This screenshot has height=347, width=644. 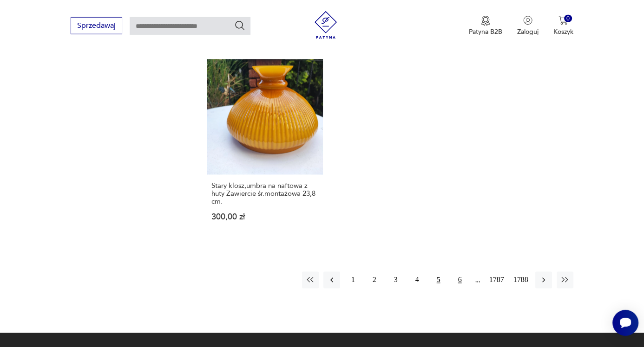 What do you see at coordinates (264, 217) in the screenshot?
I see `p: 300,00 zł` at bounding box center [264, 217].